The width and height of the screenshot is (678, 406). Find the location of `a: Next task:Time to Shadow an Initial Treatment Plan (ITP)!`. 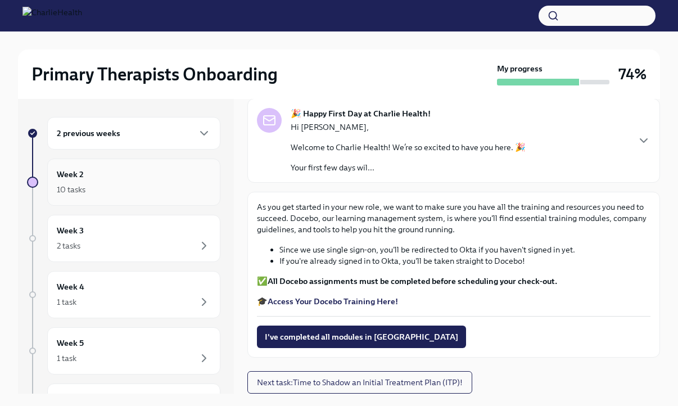

a: Next task:Time to Shadow an Initial Treatment Plan (ITP)! is located at coordinates (360, 382).